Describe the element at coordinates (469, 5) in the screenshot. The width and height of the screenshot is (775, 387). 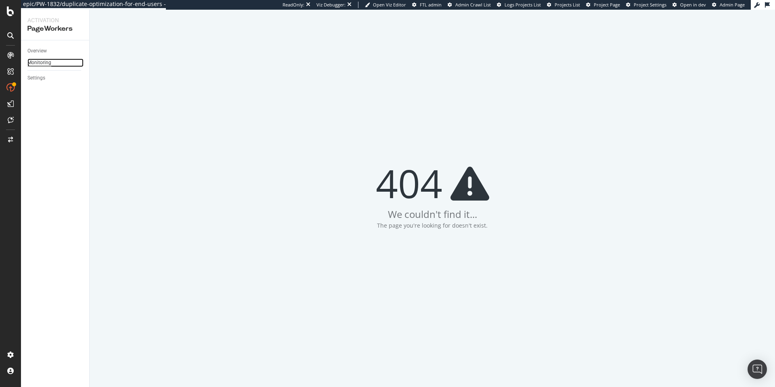
I see `a: Admin Crawl List` at that location.